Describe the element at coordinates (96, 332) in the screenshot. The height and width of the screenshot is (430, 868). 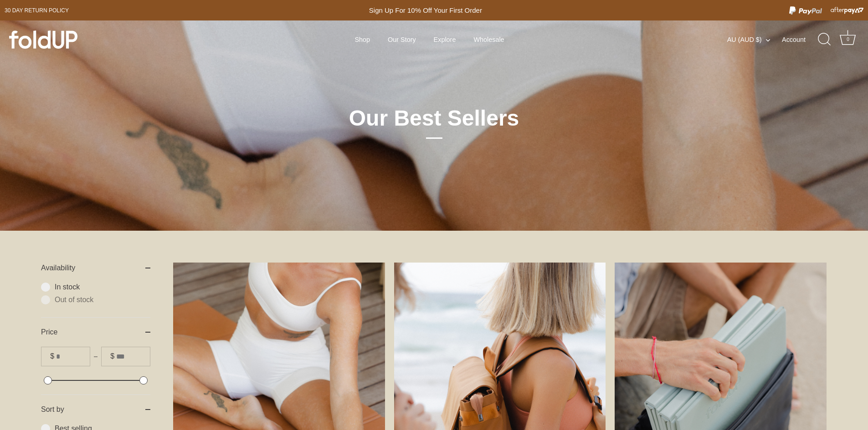
I see `summary: Price` at that location.